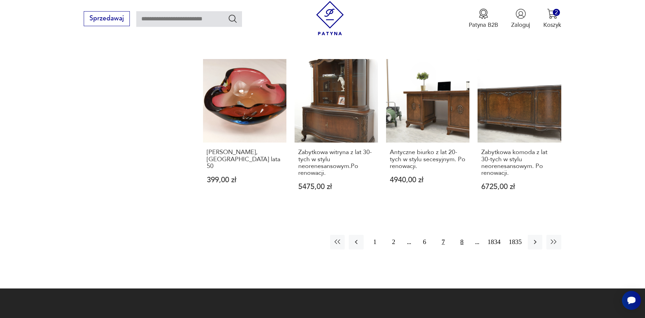 This screenshot has width=645, height=318. Describe the element at coordinates (375, 242) in the screenshot. I see `button: 1` at that location.